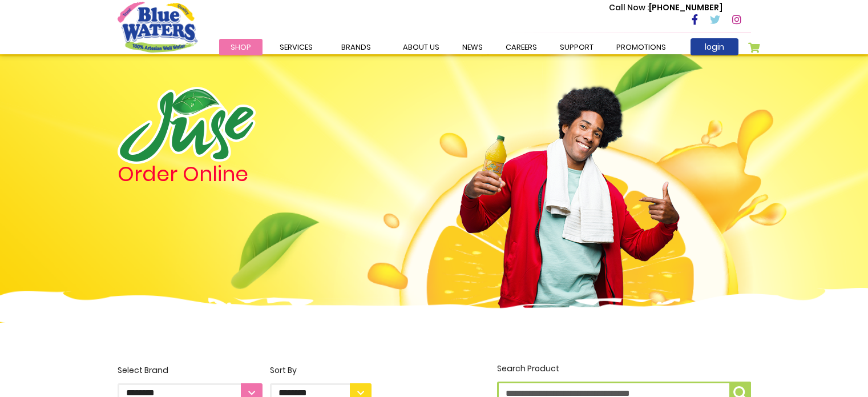  I want to click on a: support, so click(576, 47).